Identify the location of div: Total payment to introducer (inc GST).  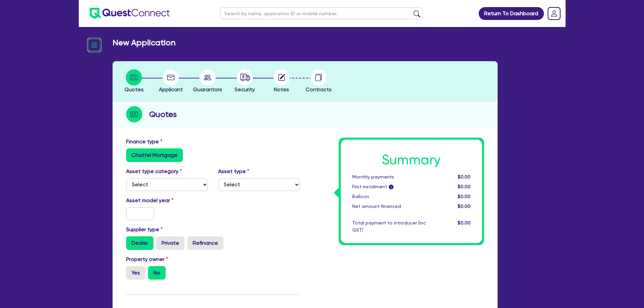
(390, 227).